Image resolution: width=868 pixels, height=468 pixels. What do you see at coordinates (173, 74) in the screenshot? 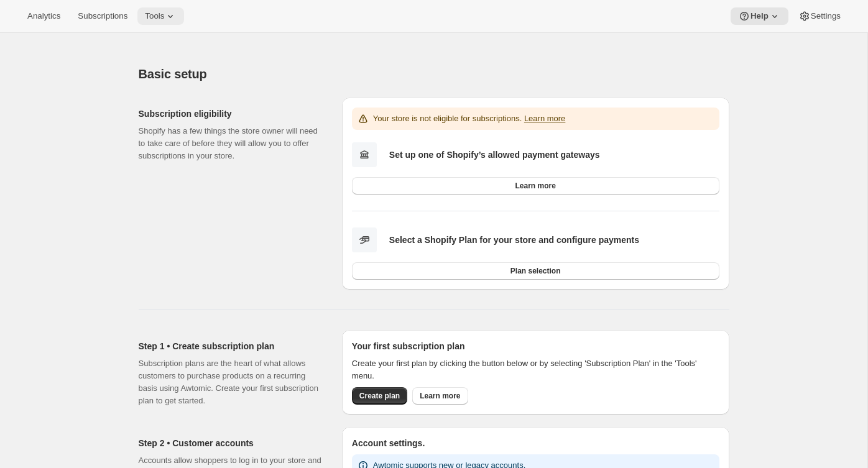
I see `span: Basic setup` at bounding box center [173, 74].